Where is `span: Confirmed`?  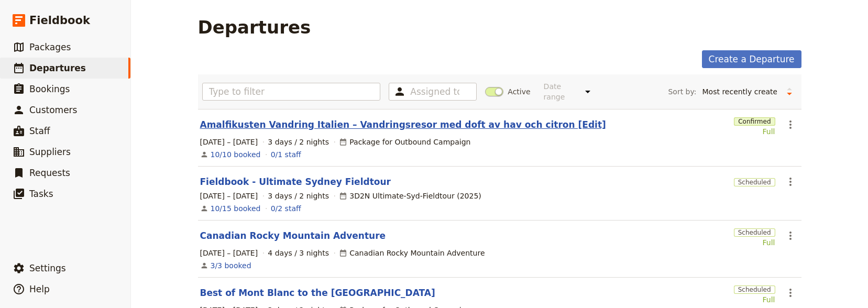 span: Confirmed is located at coordinates (754, 121).